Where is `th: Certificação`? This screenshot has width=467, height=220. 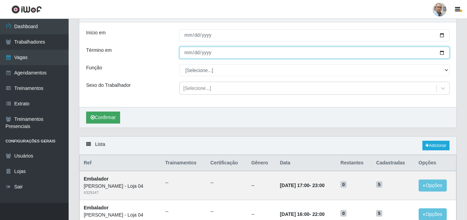
th: Certificação is located at coordinates (226, 163).